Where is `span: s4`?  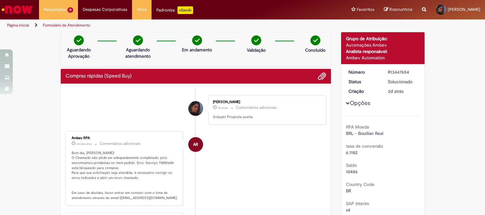 span: s4 is located at coordinates (348, 210).